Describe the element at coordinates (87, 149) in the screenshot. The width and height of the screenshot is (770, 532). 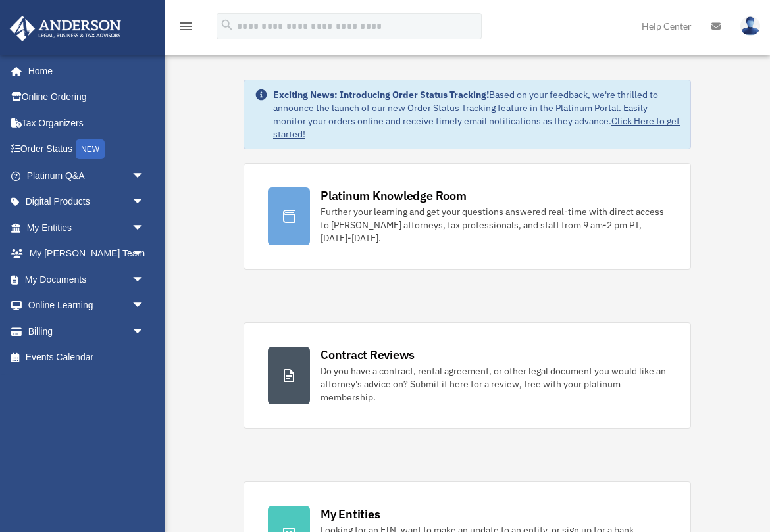
I see `a: Order StatusNEW` at that location.